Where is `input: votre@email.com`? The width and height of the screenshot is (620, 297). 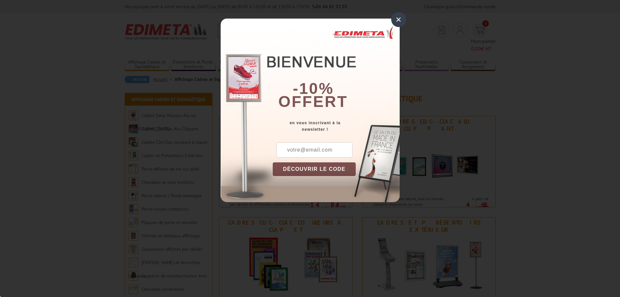 input: votre@email.com is located at coordinates (315, 150).